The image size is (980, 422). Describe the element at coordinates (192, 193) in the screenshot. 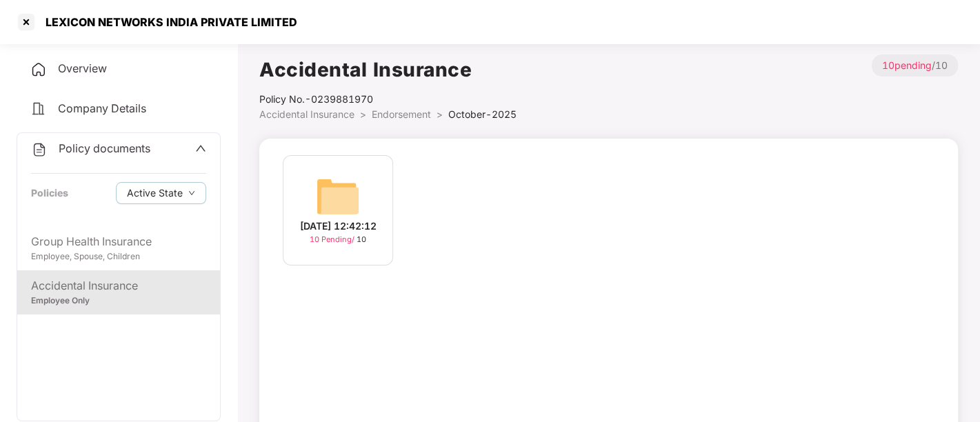

I see `span: down` at that location.